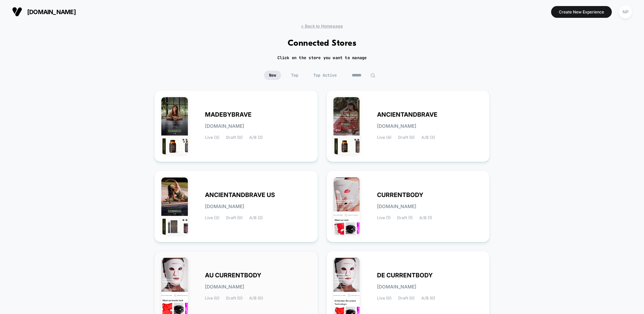 The image size is (644, 314). Describe the element at coordinates (322, 26) in the screenshot. I see `span: < Back to Homepage` at that location.